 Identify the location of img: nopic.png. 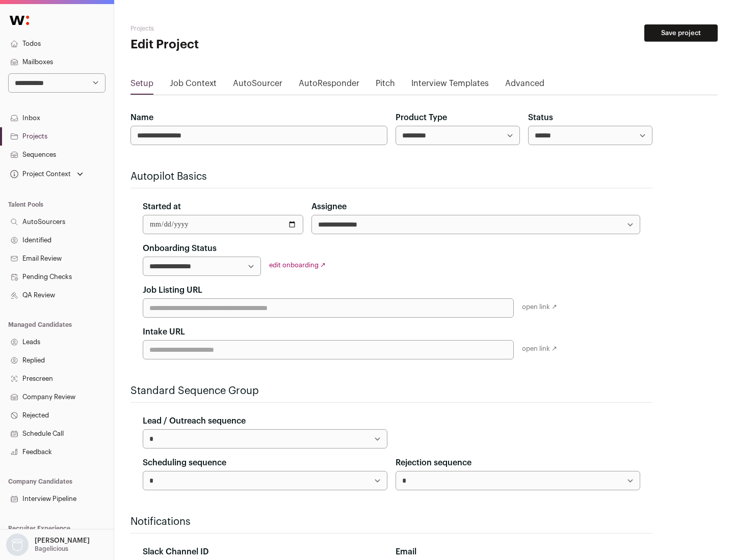
(17, 545).